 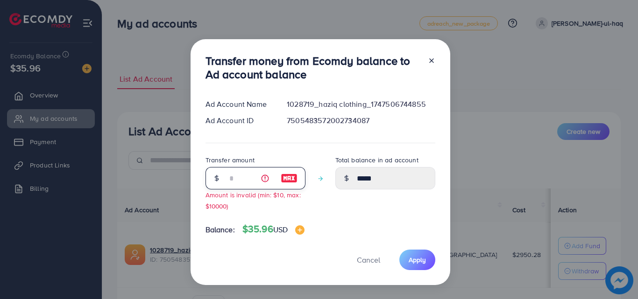 I want to click on span: Cancel, so click(x=368, y=260).